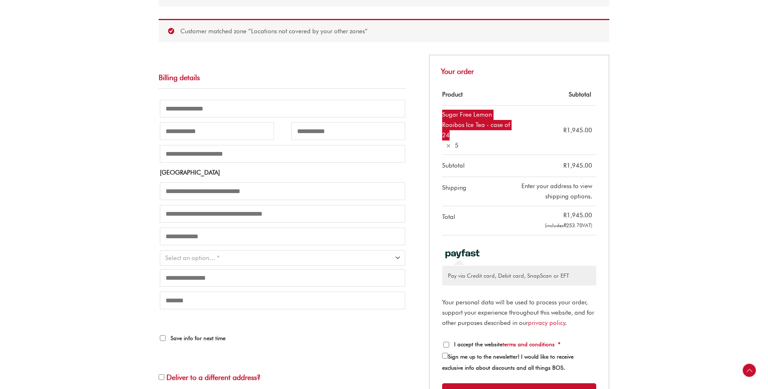  What do you see at coordinates (282, 76) in the screenshot?
I see `h3: Billing details` at bounding box center [282, 76].